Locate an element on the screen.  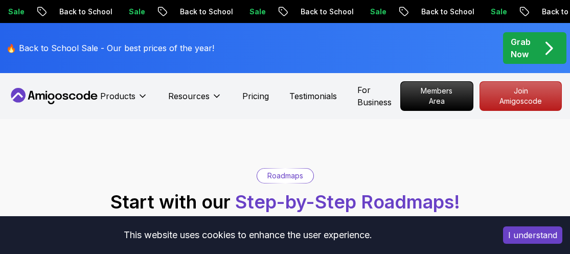
p: Products is located at coordinates (117, 96).